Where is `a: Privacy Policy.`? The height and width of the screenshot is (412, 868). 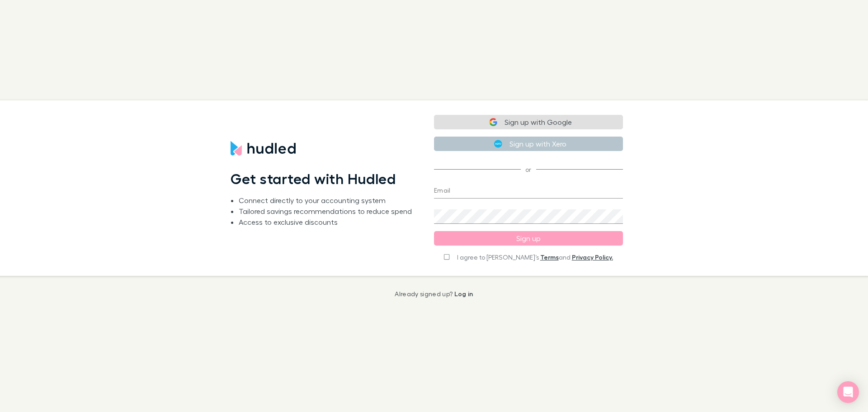
a: Privacy Policy. is located at coordinates (592, 257).